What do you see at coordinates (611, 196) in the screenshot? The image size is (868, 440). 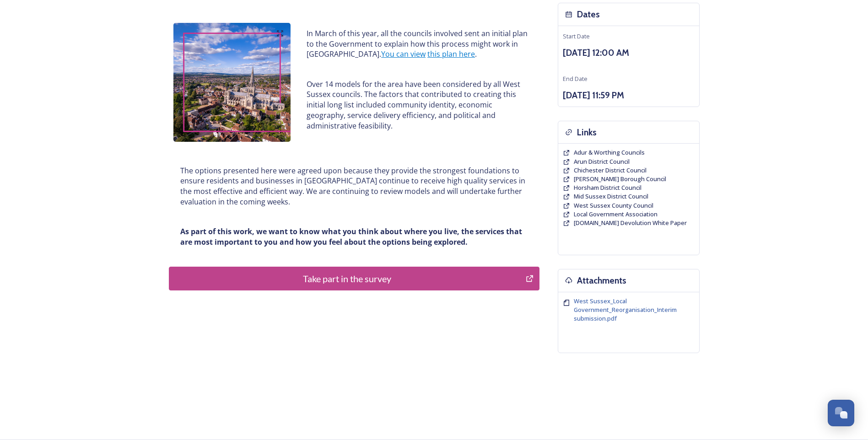 I see `span: Mid Sussex District Council` at bounding box center [611, 196].